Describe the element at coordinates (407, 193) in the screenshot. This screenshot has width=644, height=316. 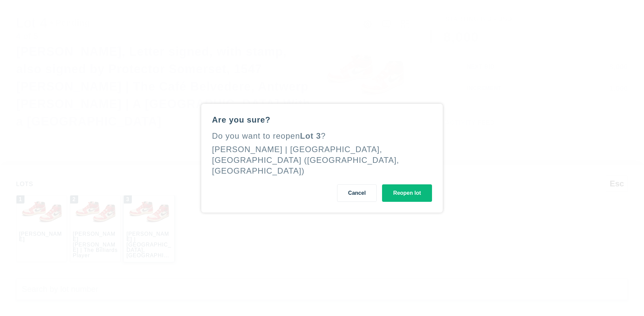
I see `button: Reopen lot` at that location.